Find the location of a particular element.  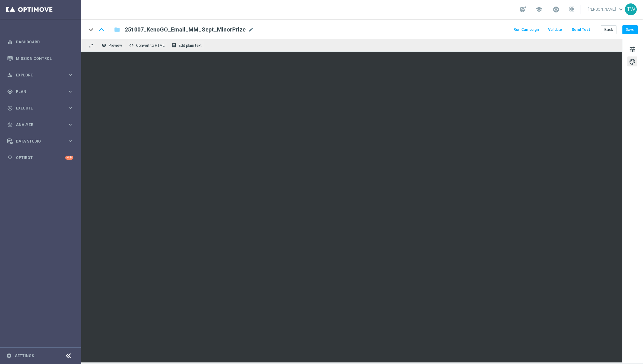

span: tune is located at coordinates (632, 49).